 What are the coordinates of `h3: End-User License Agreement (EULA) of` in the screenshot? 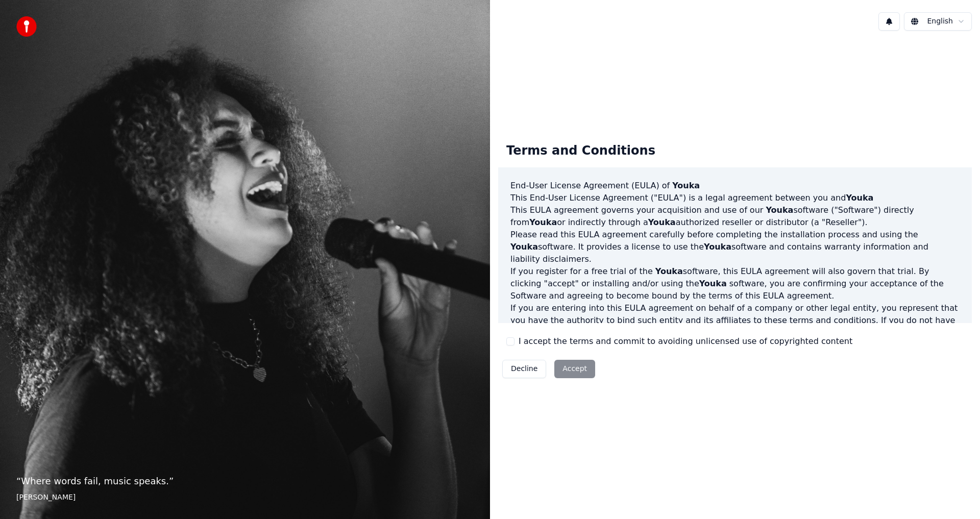 It's located at (735, 186).